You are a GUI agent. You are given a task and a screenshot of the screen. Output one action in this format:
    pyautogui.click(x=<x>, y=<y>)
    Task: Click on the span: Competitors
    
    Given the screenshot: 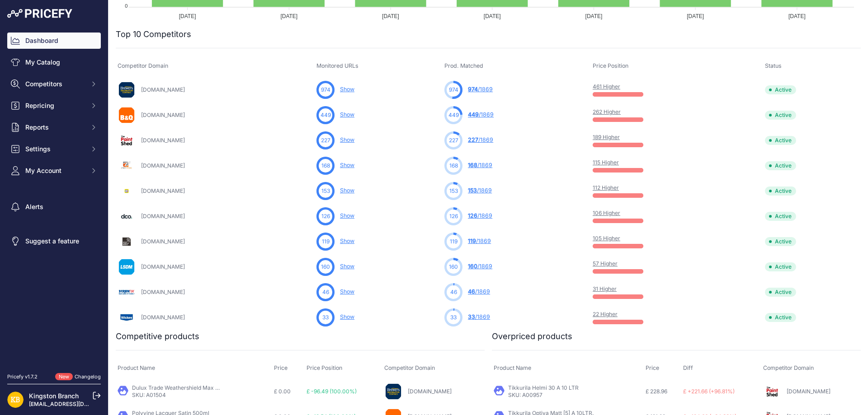 What is the action you would take?
    pyautogui.click(x=55, y=84)
    